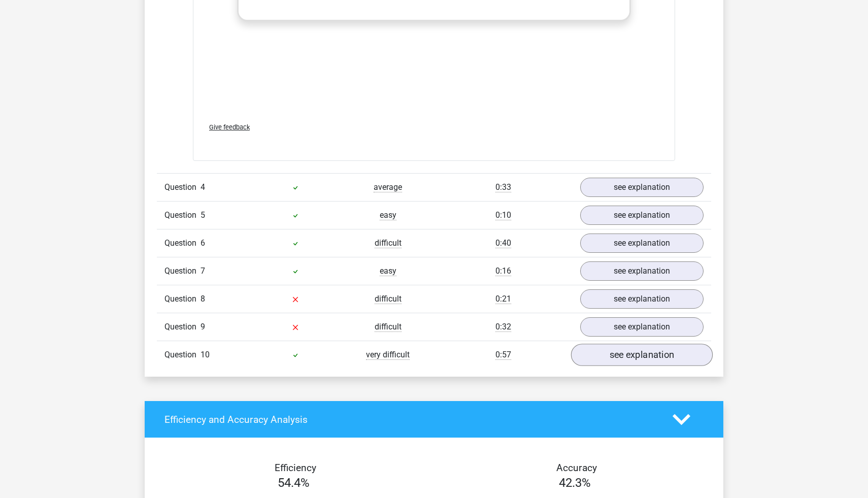 This screenshot has width=868, height=498. I want to click on h4: Efficiency and Accuracy Analysis, so click(411, 419).